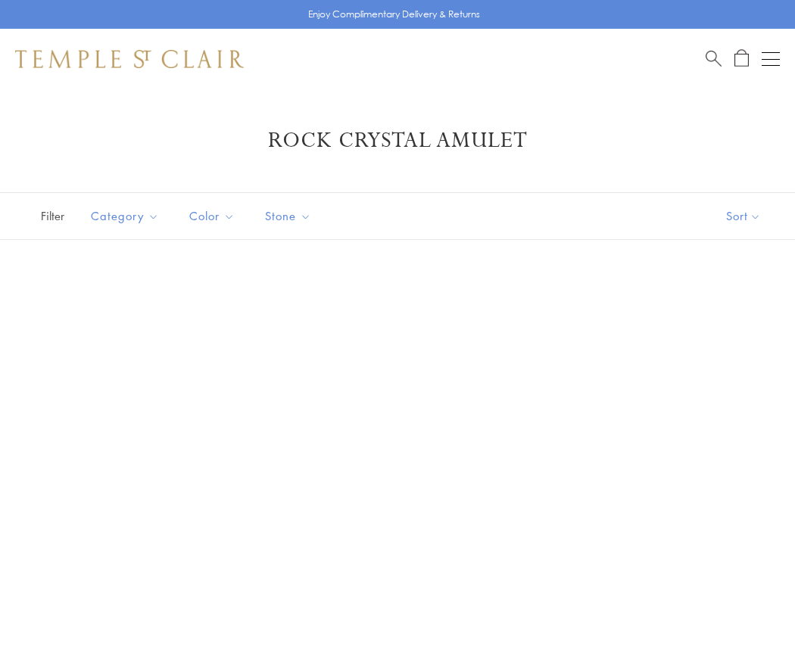 Image resolution: width=795 pixels, height=672 pixels. Describe the element at coordinates (771, 59) in the screenshot. I see `button: Open navigation` at that location.